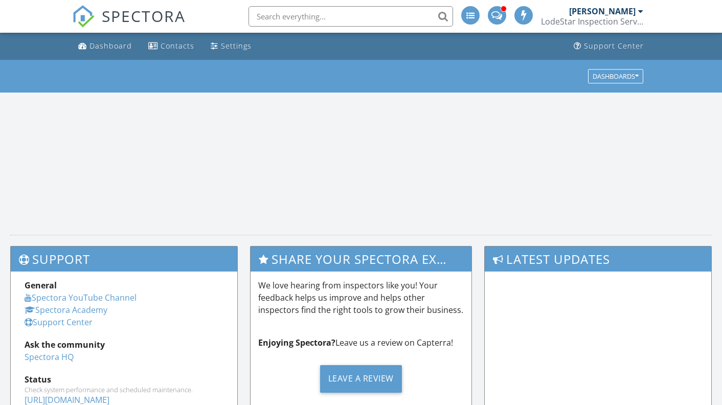 The image size is (722, 405). What do you see at coordinates (361, 259) in the screenshot?
I see `h3: Share Your Spectora Experience` at bounding box center [361, 259].